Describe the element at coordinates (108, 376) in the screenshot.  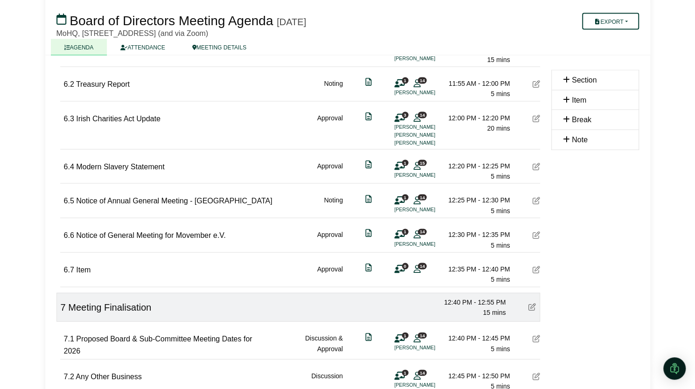
I see `span: Any Other Business` at that location.